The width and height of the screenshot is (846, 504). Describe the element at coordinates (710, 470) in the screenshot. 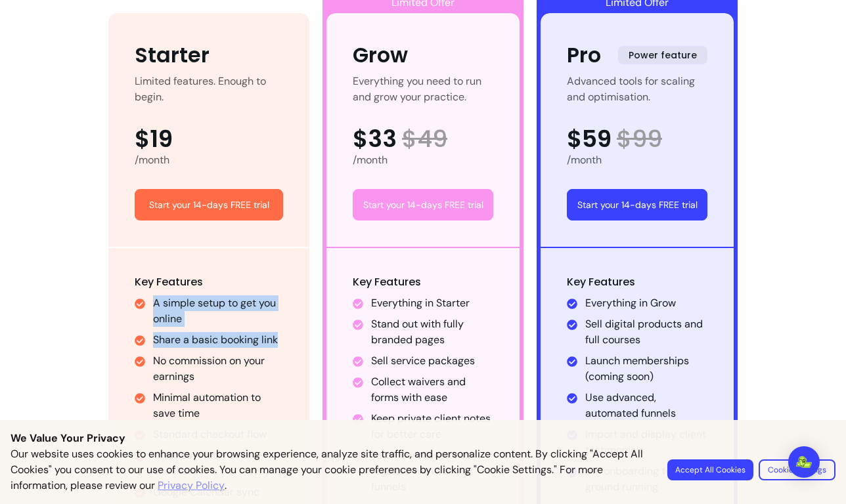

I see `button: Accept All Cookies` at that location.